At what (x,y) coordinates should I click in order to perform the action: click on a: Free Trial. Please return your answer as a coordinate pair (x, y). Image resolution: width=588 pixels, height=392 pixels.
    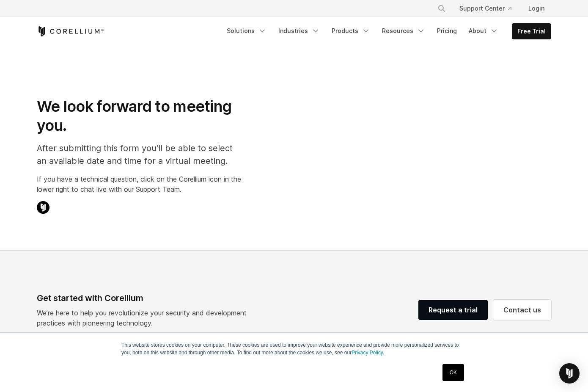
    Looking at the image, I should click on (532, 32).